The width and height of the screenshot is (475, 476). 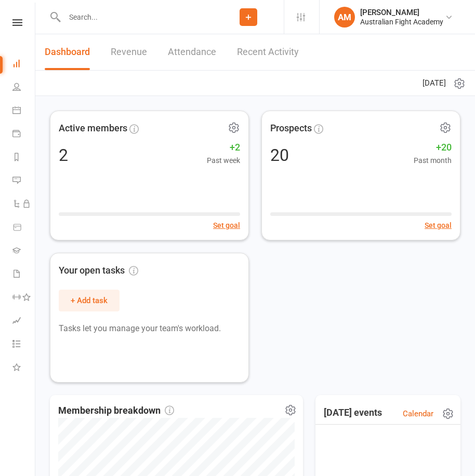 I want to click on a: What's New, so click(x=24, y=368).